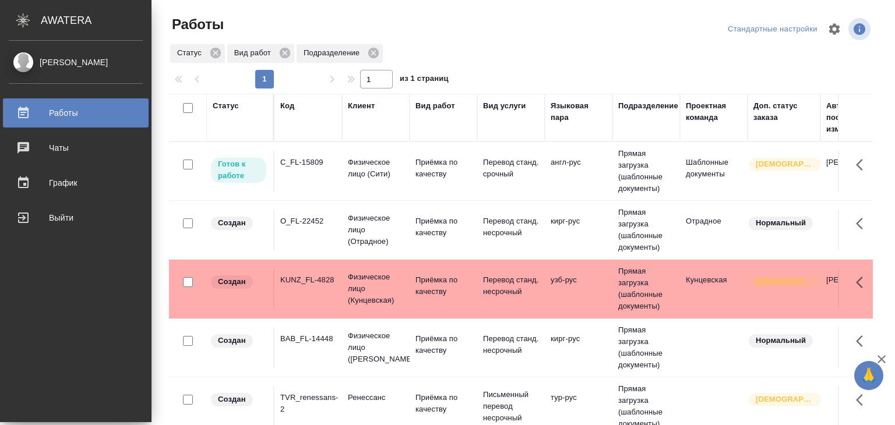 This screenshot has height=425, width=895. Describe the element at coordinates (505, 106) in the screenshot. I see `div: Вид услуги` at that location.